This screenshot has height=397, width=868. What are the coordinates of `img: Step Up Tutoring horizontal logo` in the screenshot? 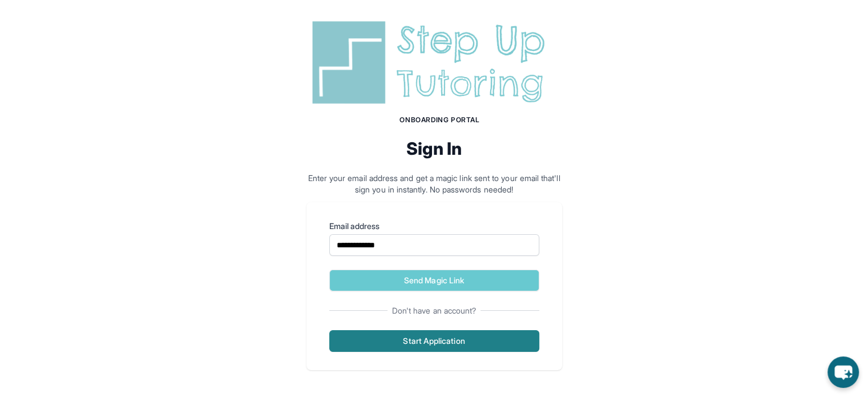 It's located at (434, 62).